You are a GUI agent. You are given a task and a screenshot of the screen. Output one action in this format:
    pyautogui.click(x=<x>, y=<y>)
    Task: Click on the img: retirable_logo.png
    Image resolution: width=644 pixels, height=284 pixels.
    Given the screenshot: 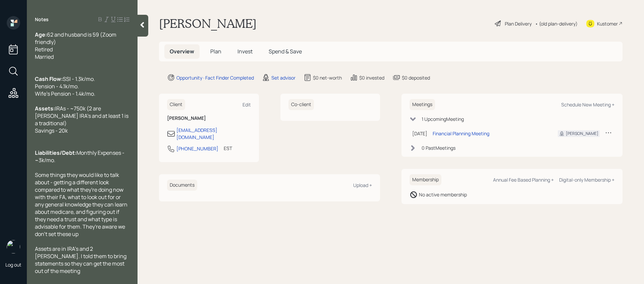 What is the action you would take?
    pyautogui.click(x=14, y=246)
    